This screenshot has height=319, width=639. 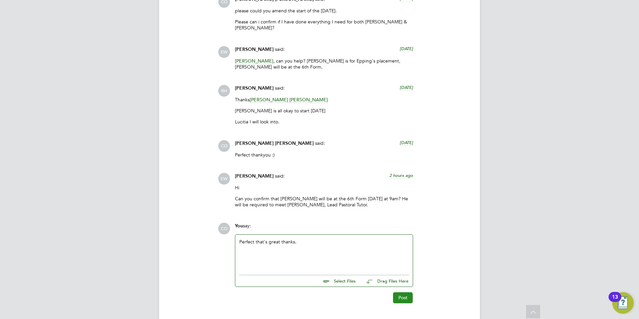 What do you see at coordinates (614, 301) in the screenshot?
I see `div: 13` at bounding box center [614, 301].